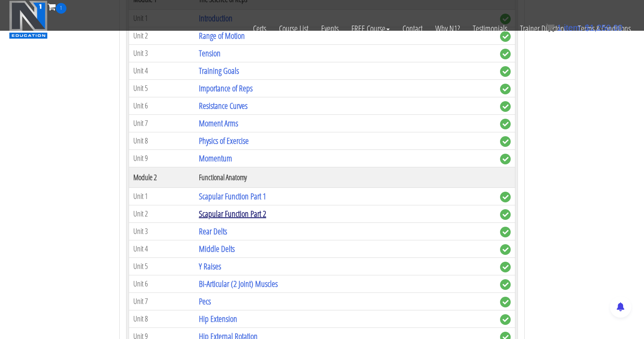 The width and height of the screenshot is (644, 339). What do you see at coordinates (162, 158) in the screenshot?
I see `td: Unit 9` at bounding box center [162, 158].